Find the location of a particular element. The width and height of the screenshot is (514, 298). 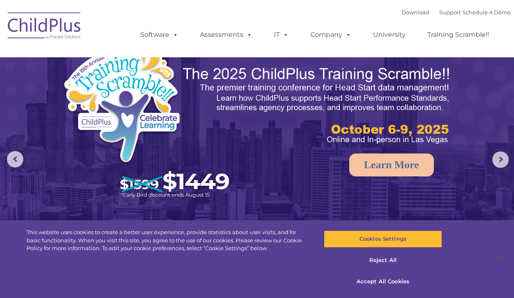

img: ChildPlus by Procare Solutions is located at coordinates (45, 27).